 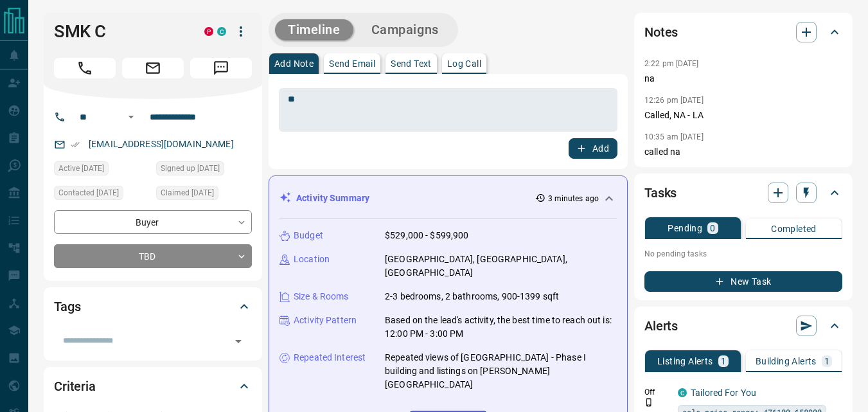 I want to click on p: Based on the lead's activity, the best time to reach out is: 12:00 PM - 3:00 PM, so click(x=500, y=327).